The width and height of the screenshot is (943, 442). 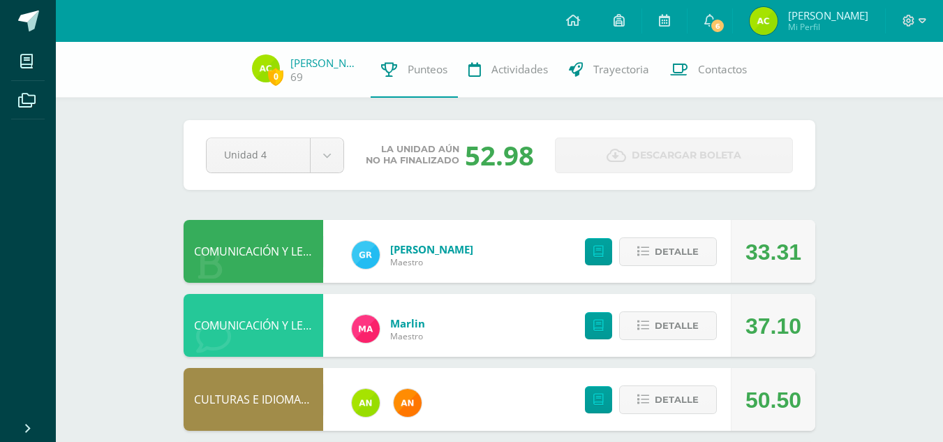 I want to click on div: 37.10, so click(x=773, y=326).